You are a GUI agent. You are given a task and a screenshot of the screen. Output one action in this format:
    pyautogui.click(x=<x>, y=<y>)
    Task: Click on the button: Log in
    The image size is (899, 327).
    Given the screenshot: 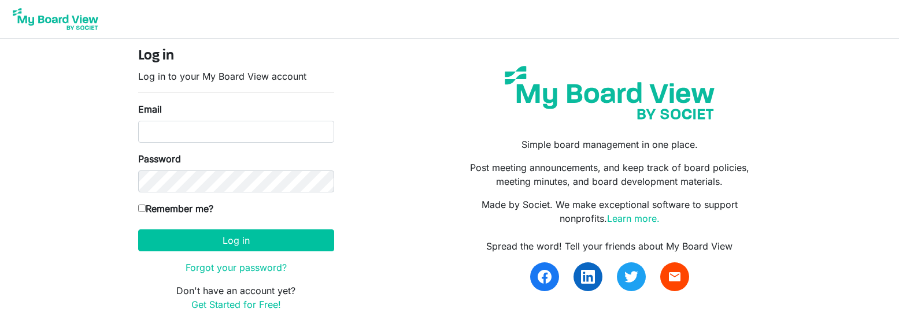 What is the action you would take?
    pyautogui.click(x=236, y=240)
    